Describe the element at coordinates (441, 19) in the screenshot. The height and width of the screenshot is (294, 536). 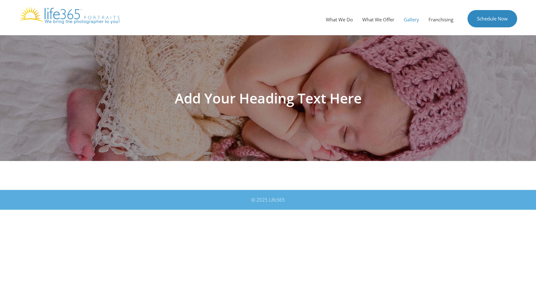
I see `a: Franchising` at that location.